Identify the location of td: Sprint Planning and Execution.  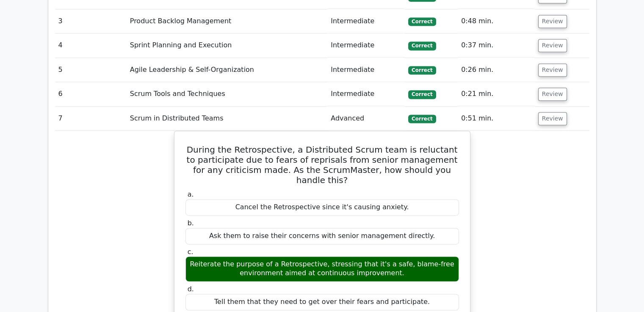
(227, 45).